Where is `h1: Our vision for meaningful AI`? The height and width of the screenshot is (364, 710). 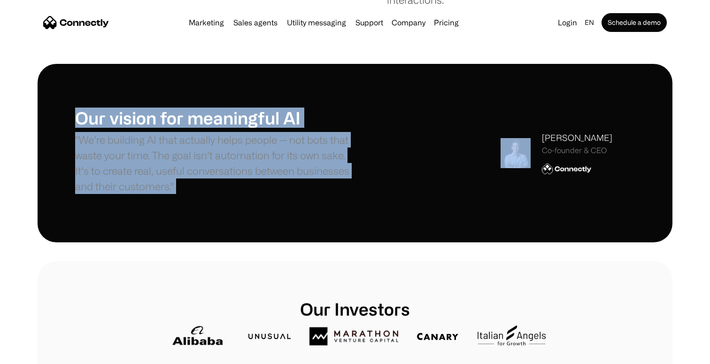
h1: Our vision for meaningful AI is located at coordinates (215, 117).